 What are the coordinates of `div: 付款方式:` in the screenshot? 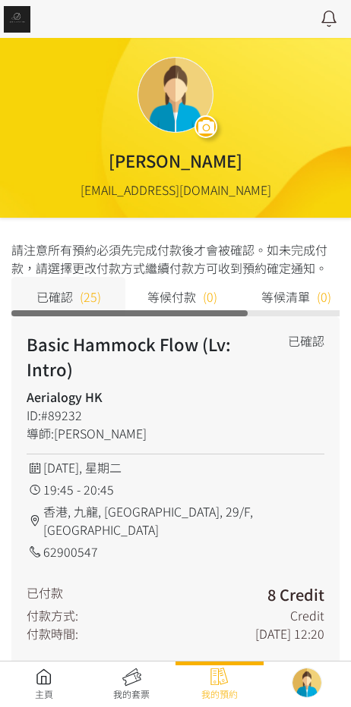 It's located at (52, 616).